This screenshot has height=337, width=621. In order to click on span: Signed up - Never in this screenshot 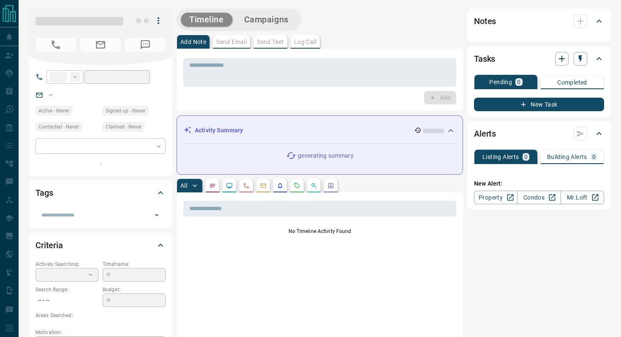, I will do `click(125, 111)`.